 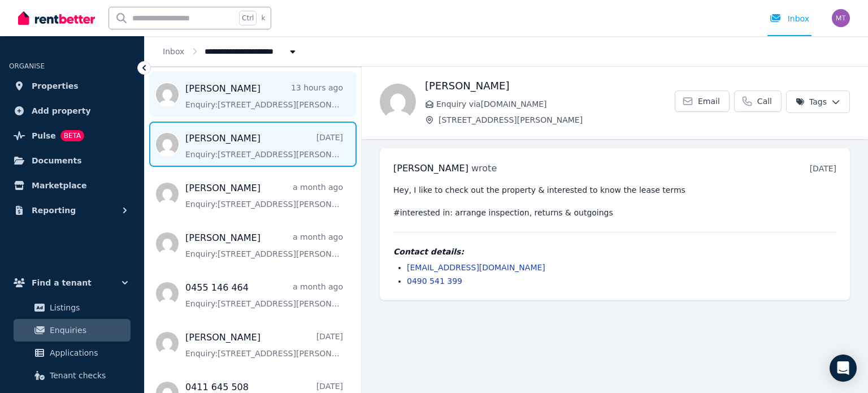 I want to click on span: Find a tenant, so click(x=62, y=283).